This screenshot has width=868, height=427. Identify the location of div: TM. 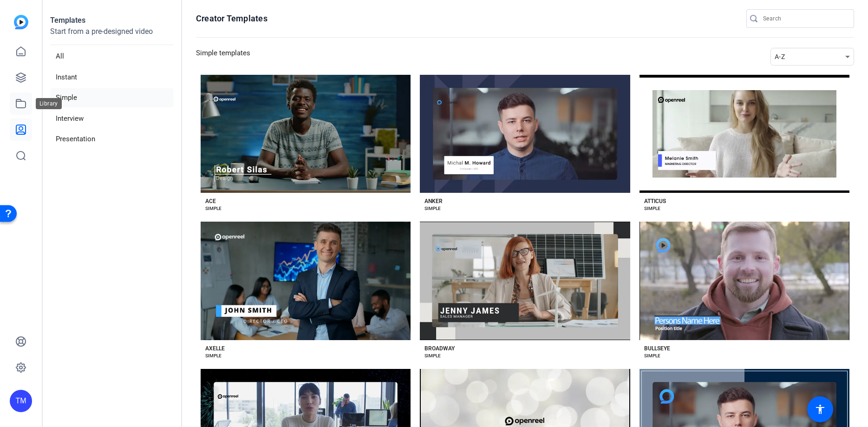
(21, 401).